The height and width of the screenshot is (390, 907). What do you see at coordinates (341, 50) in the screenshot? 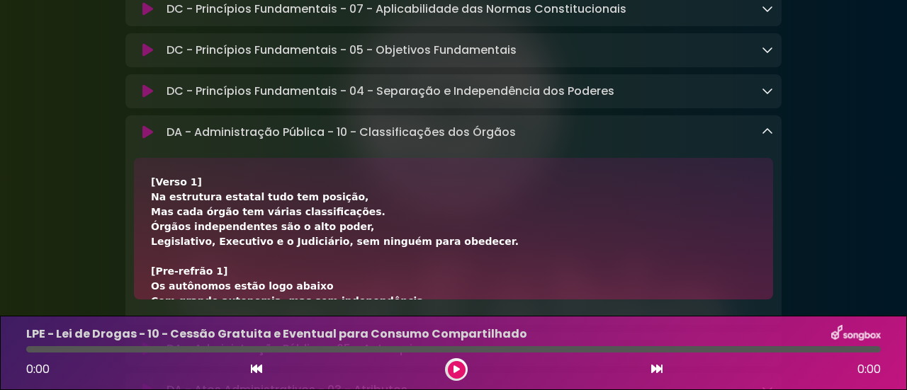
I see `p: DC - Princípios Fundamentais - 05 - Objetivos Fundamentais` at bounding box center [341, 50].